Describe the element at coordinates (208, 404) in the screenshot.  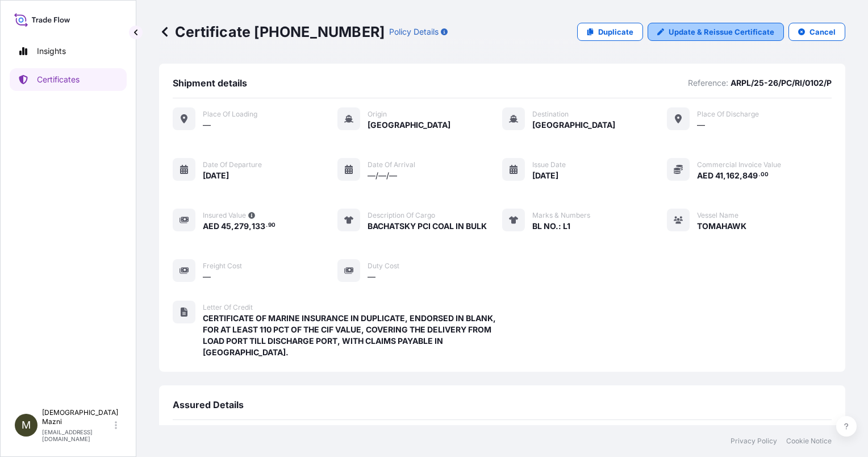
I see `span: Assured Details` at that location.